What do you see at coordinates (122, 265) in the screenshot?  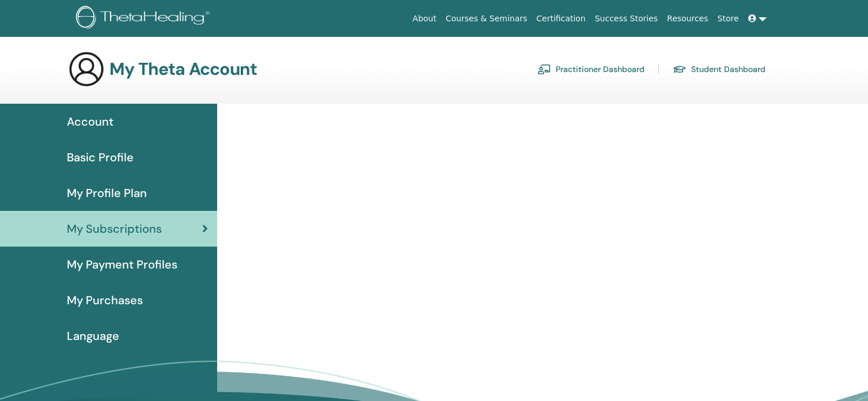 I see `span: My Payment Profiles` at bounding box center [122, 265].